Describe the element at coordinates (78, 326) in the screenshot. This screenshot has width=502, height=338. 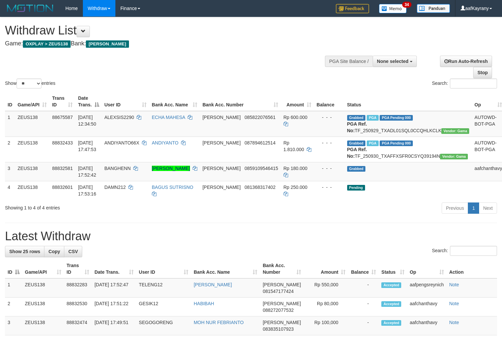
I see `td: 88832474` at that location.